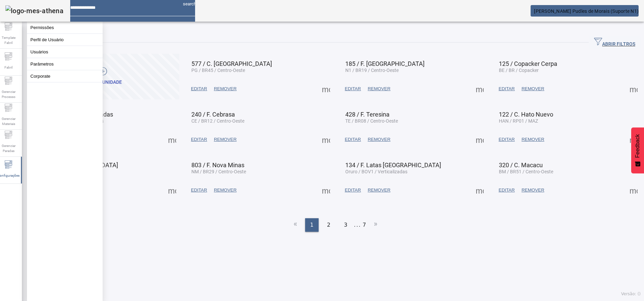  What do you see at coordinates (65, 27) in the screenshot?
I see `button: Permissões` at bounding box center [65, 27].